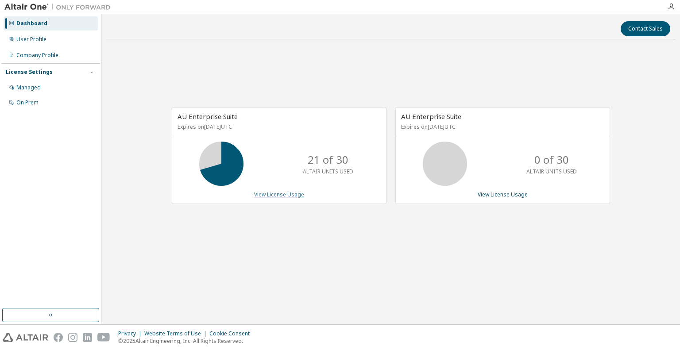 The width and height of the screenshot is (680, 350). What do you see at coordinates (551, 160) in the screenshot?
I see `p: 0 of 30` at bounding box center [551, 160].